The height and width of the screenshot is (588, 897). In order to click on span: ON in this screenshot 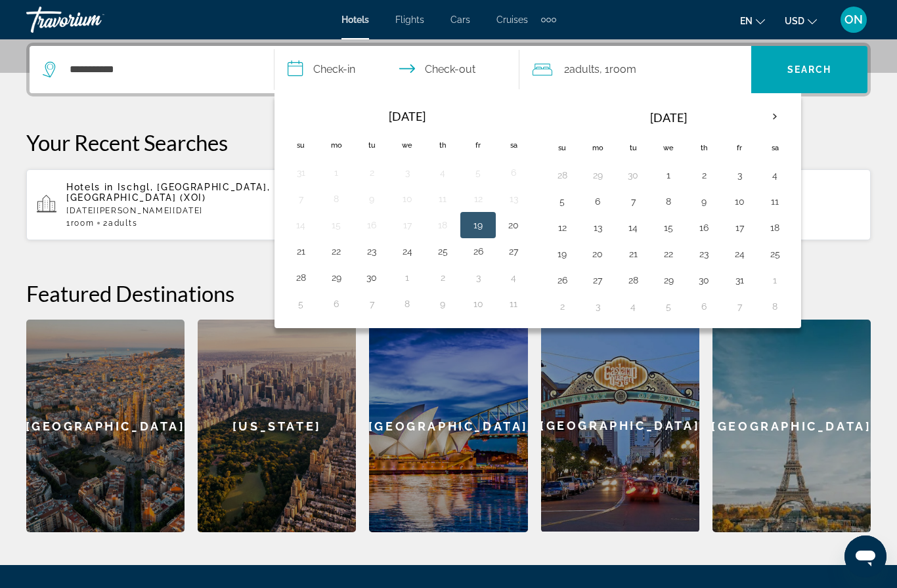, I will do `click(854, 19)`.